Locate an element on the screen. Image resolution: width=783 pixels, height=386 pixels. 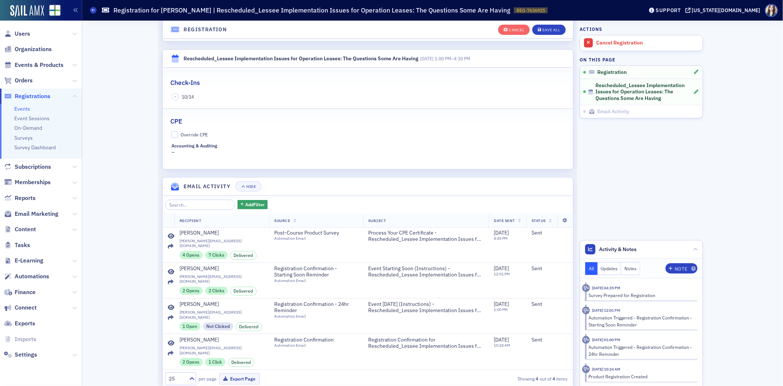
a: Content is located at coordinates (20, 229).